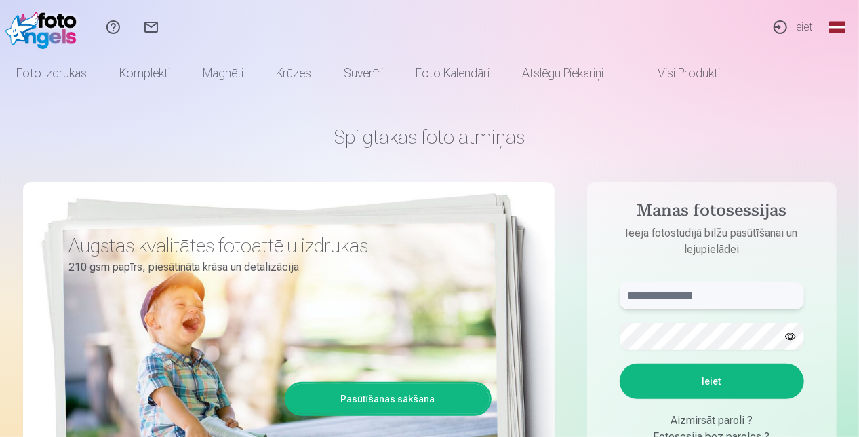  I want to click on a: Krūzes, so click(294, 73).